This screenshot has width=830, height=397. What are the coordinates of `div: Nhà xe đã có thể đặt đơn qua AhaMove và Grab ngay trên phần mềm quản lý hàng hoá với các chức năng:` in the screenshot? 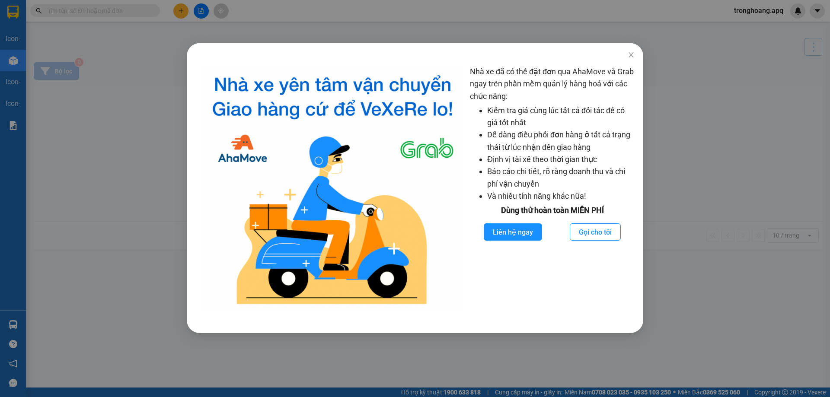 It's located at (552, 188).